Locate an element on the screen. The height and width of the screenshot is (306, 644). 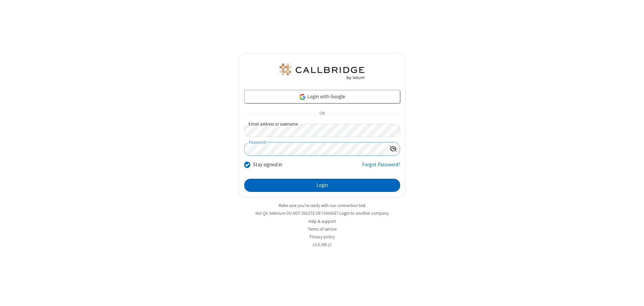
a: Terms of service is located at coordinates (322, 229).